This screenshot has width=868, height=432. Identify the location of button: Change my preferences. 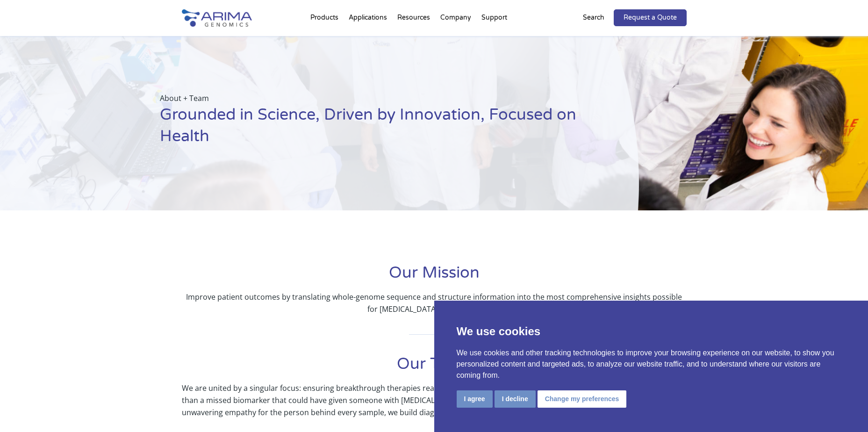
(582, 399).